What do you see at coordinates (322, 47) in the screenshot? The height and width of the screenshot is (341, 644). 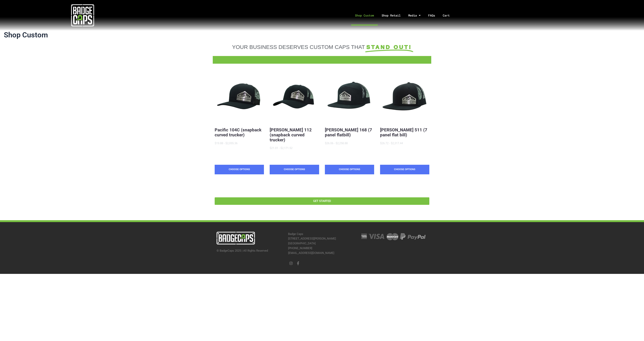 I see `a: YOUR BUSINESS DESERVES CUSTOM CAPS THAT STAND OUT!` at bounding box center [322, 47].